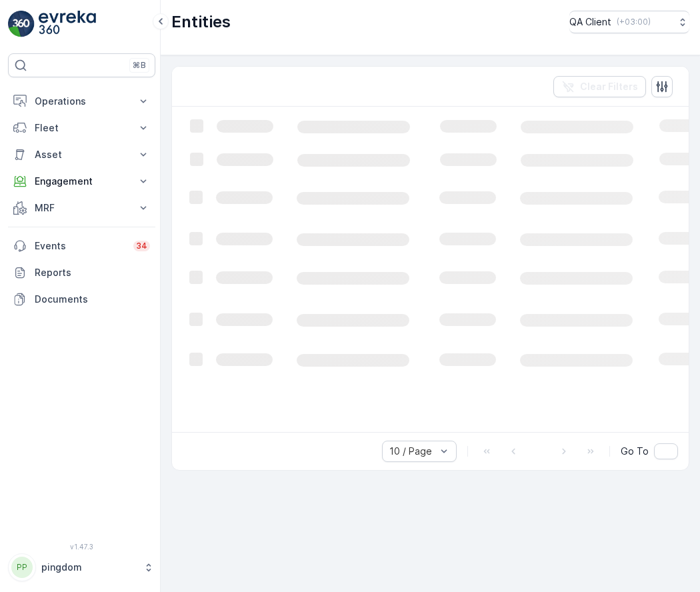  Describe the element at coordinates (92, 299) in the screenshot. I see `p: Documents` at that location.